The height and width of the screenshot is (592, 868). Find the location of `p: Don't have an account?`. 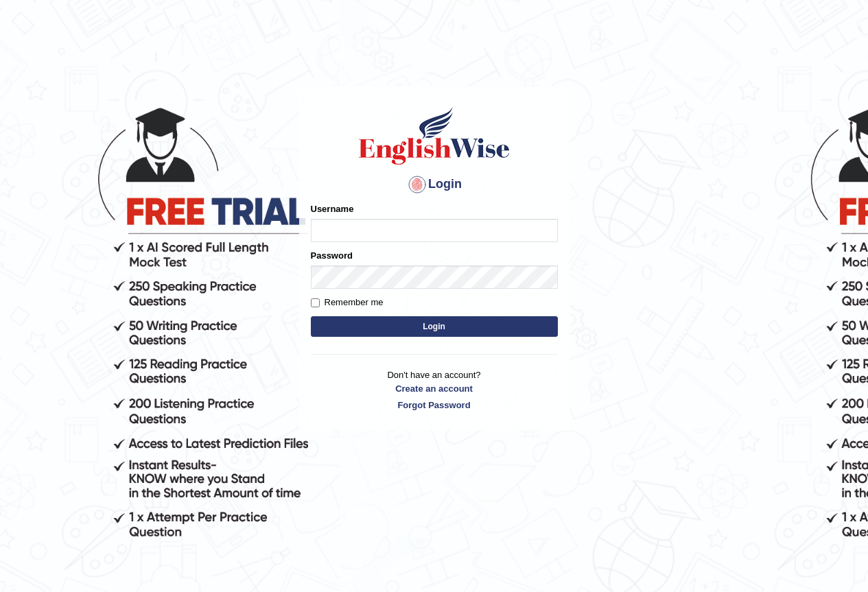

p: Don't have an account? is located at coordinates (434, 389).